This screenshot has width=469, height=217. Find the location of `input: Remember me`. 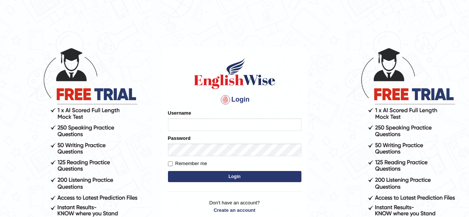

input: Remember me is located at coordinates (170, 164).